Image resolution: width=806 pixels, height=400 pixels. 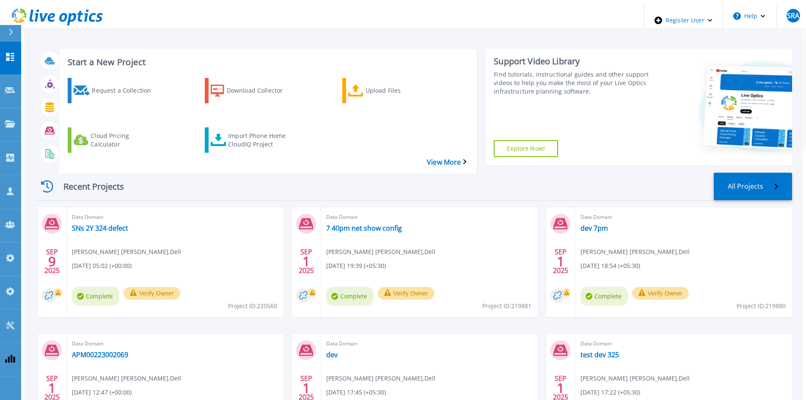 I want to click on a: Download Collector, so click(x=256, y=91).